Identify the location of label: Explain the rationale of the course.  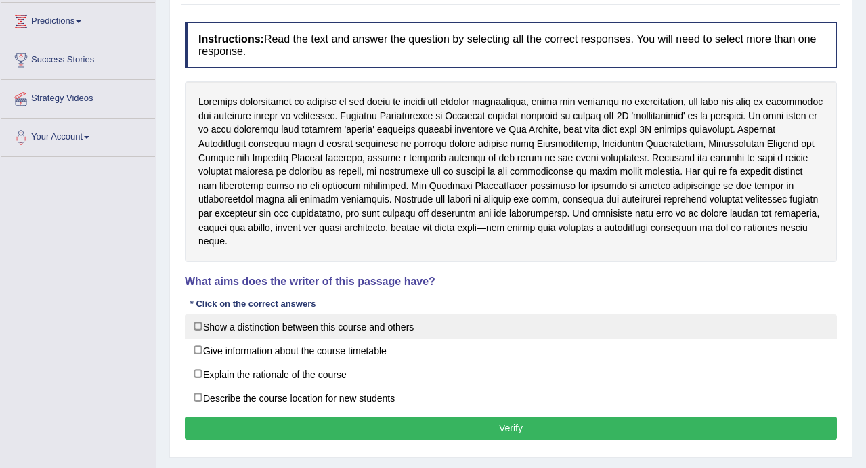
(510, 374).